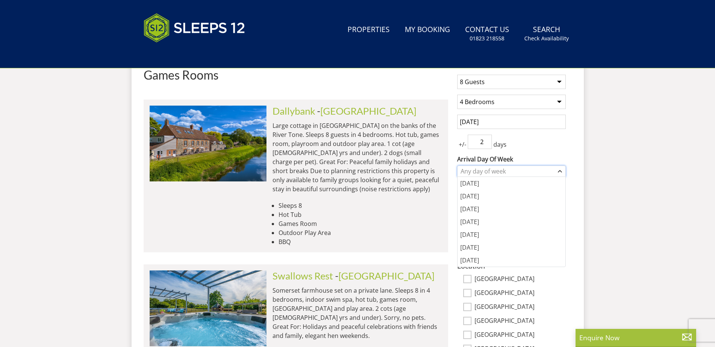  What do you see at coordinates (487, 34) in the screenshot?
I see `a: Contact Us01823 218558` at bounding box center [487, 34].